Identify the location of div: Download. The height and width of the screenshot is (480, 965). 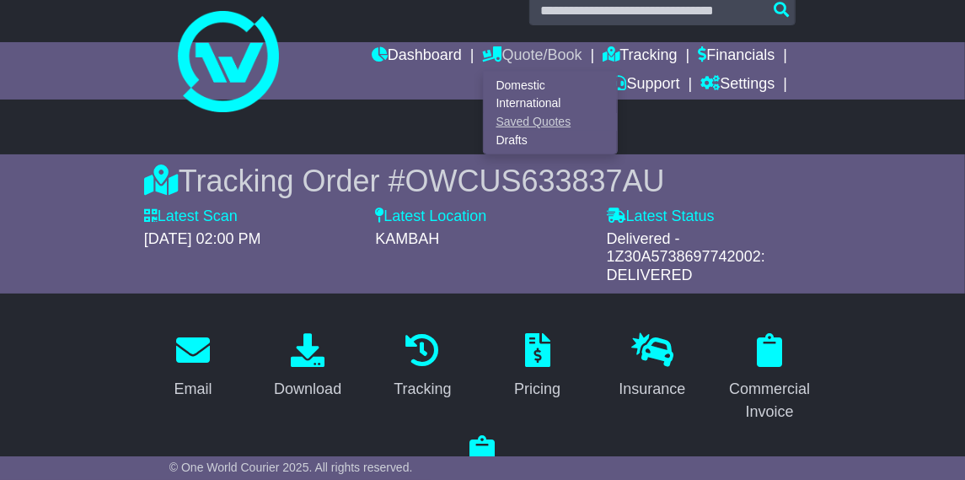
(308, 389).